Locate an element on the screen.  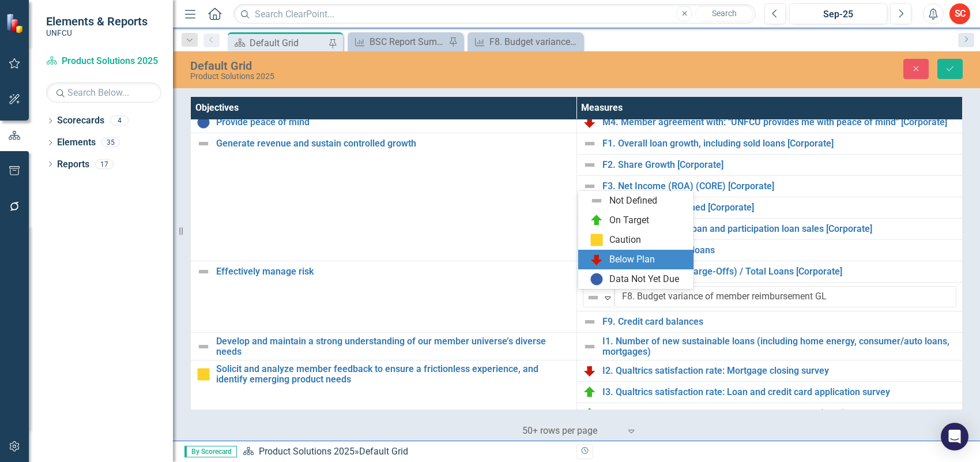
a: I4. Qualtrics satisfaction rate: Loan servicing survey (VoM) is located at coordinates (779, 413).